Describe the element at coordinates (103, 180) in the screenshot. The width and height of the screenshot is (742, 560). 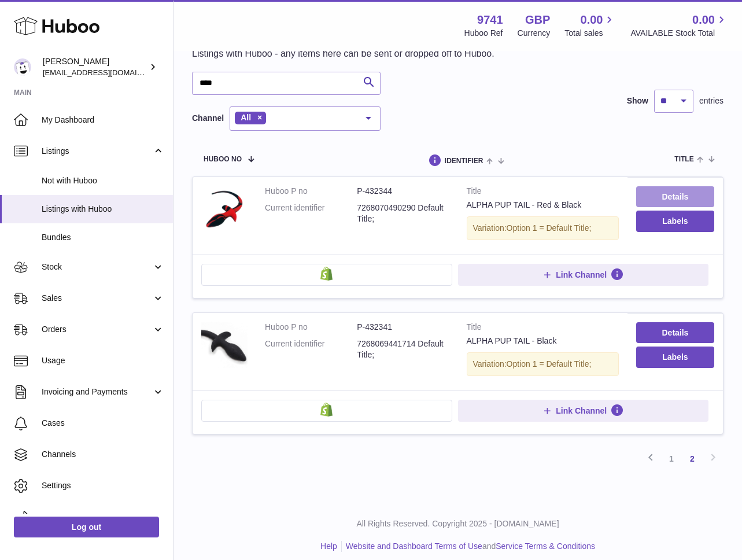
I see `span: Not with Huboo` at that location.